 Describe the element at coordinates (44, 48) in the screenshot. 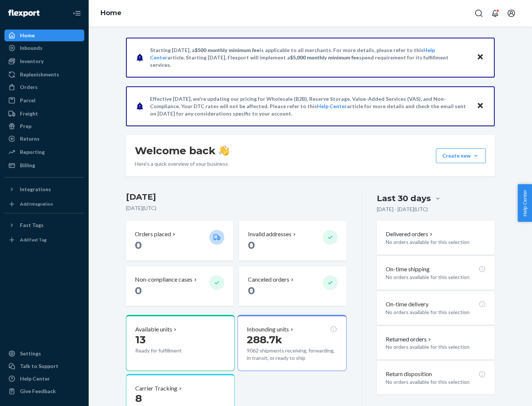

I see `a: Inbounds` at that location.